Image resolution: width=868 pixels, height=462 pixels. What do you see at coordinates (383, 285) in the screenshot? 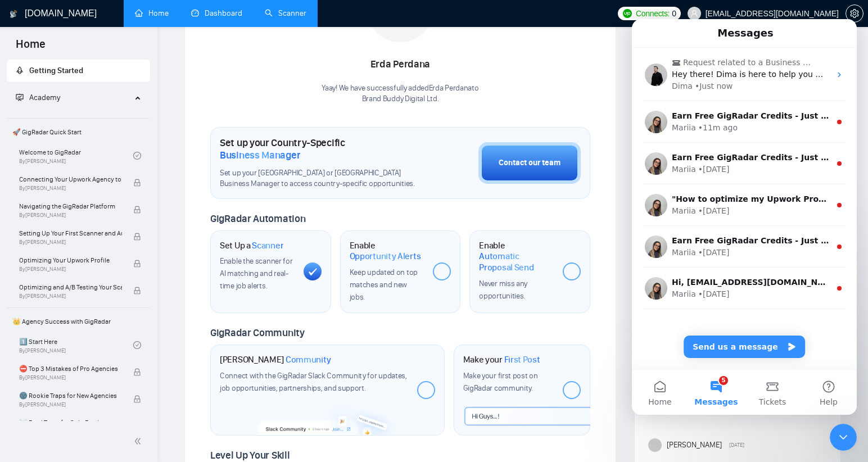
I see `span: Keep updated on top matches and new jobs.` at bounding box center [383, 285].